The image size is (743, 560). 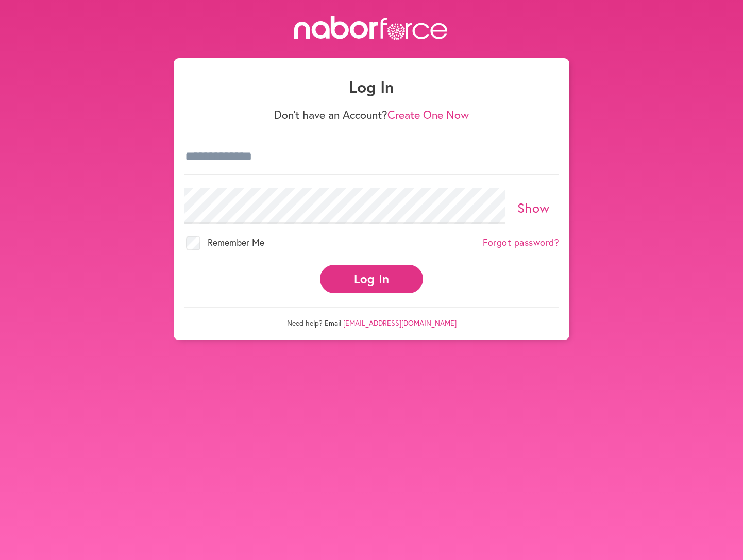 I want to click on h1: Log In, so click(x=372, y=86).